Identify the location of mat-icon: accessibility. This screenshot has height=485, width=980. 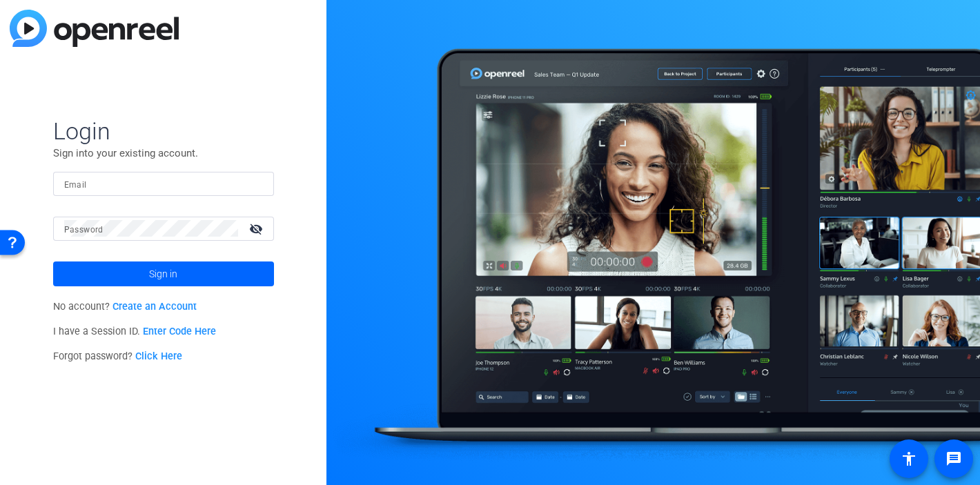
(908, 459).